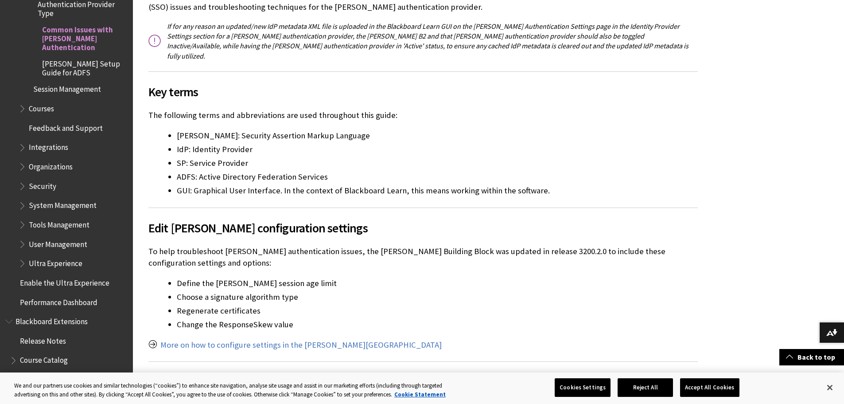 The width and height of the screenshot is (844, 404). I want to click on li: IdP: Identity Provider, so click(437, 149).